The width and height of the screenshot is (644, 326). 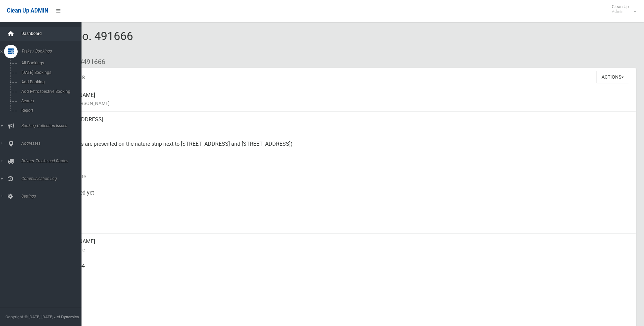 What do you see at coordinates (50, 110) in the screenshot?
I see `span: Report` at bounding box center [50, 110].